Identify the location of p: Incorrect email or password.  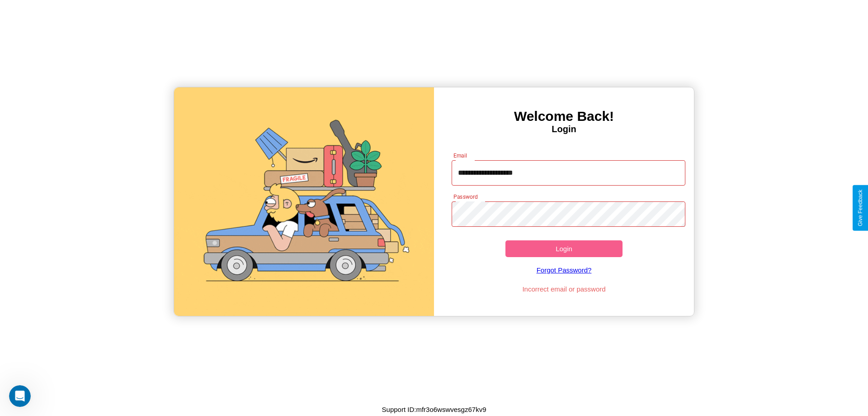
(564, 289).